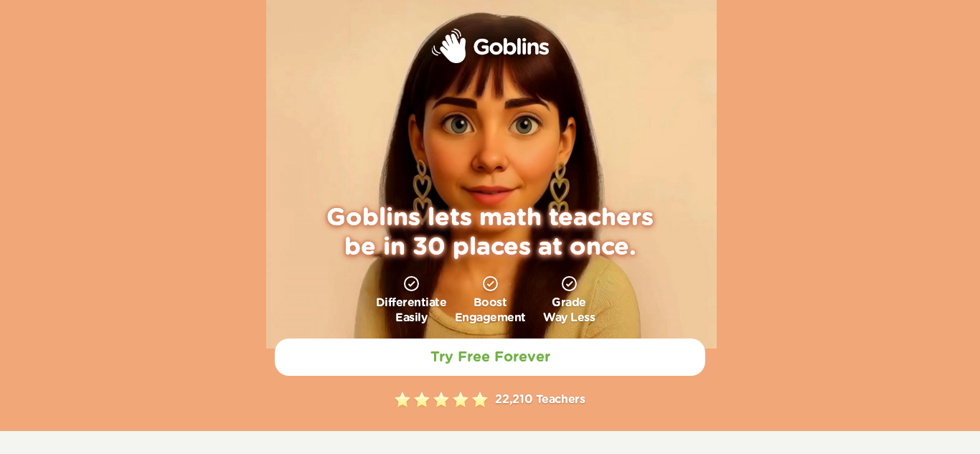  I want to click on h1: Goblins lets math teachers be in 30 places at once., so click(490, 233).